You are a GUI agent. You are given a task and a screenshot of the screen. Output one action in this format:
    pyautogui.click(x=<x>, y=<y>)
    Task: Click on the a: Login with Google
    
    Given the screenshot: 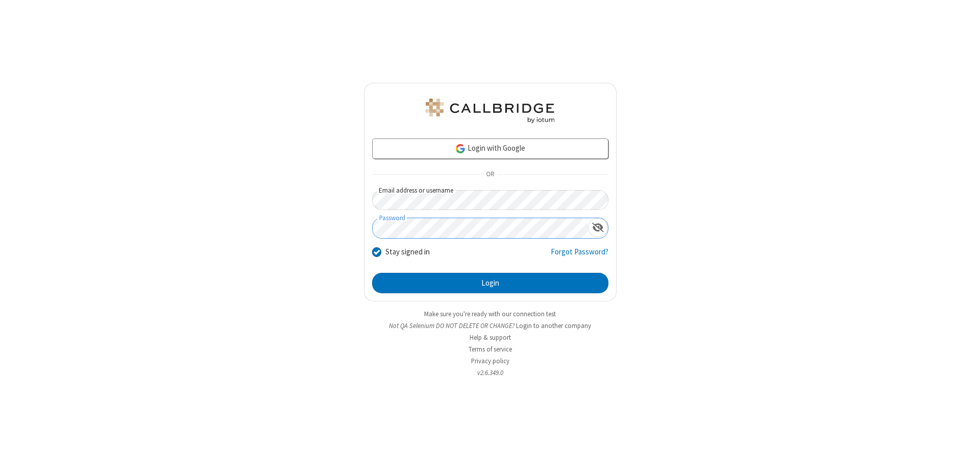 What is the action you would take?
    pyautogui.click(x=490, y=149)
    